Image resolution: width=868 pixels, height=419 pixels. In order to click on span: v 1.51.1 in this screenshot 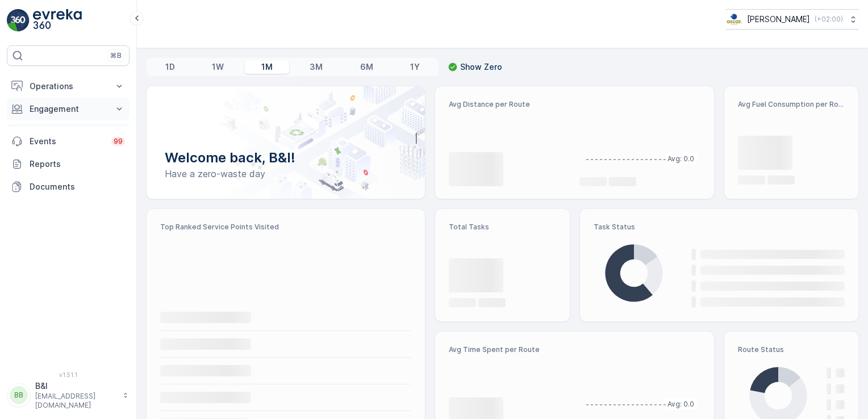, I will do `click(68, 375)`.